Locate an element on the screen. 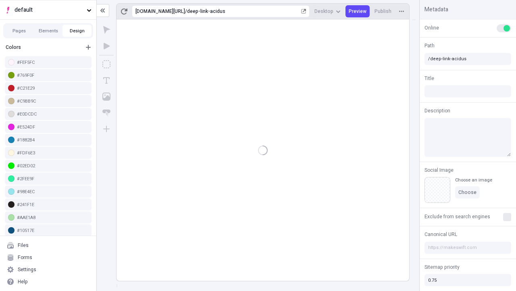 The image size is (516, 291). div: #AAE1A8 is located at coordinates (52, 217).